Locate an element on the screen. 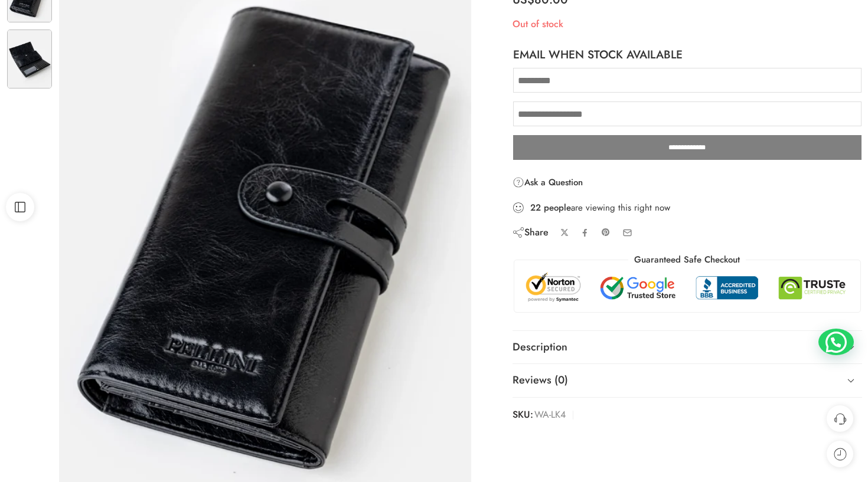 Image resolution: width=868 pixels, height=482 pixels. a: Share on X is located at coordinates (565, 233).